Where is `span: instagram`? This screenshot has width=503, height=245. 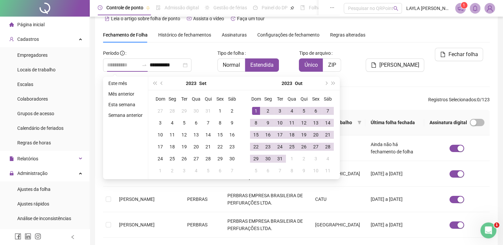
span: instagram is located at coordinates (38, 237).